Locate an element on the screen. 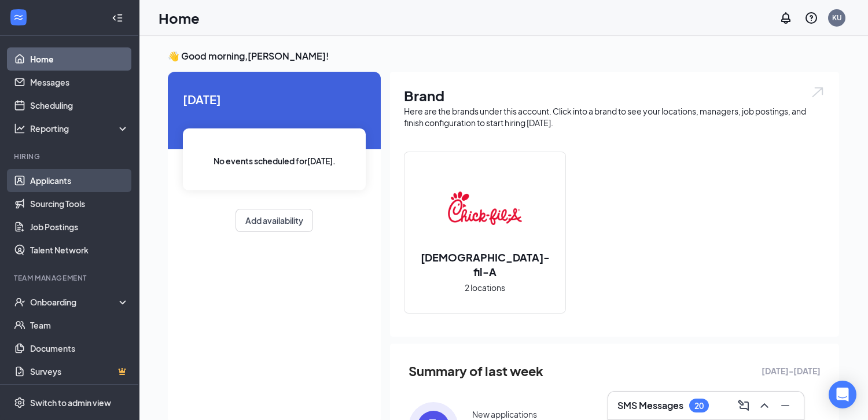 This screenshot has height=420, width=868. h3: SMS Messages is located at coordinates (651, 406).